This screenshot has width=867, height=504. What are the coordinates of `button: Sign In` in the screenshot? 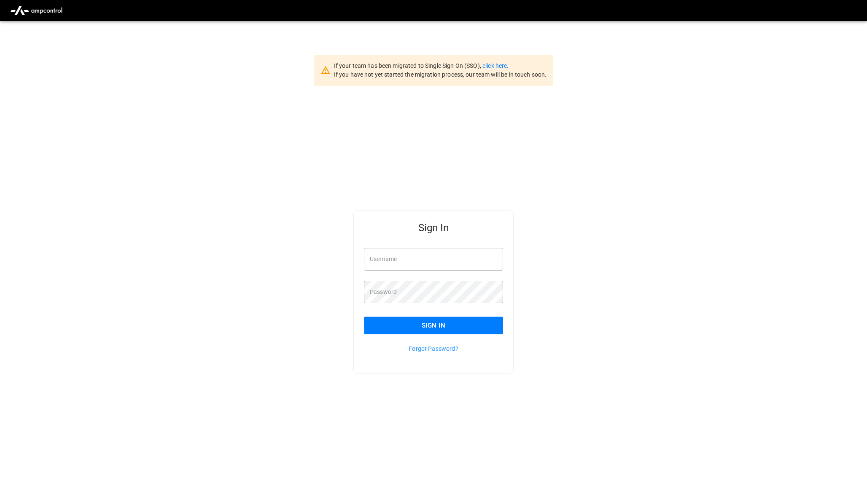 It's located at (433, 326).